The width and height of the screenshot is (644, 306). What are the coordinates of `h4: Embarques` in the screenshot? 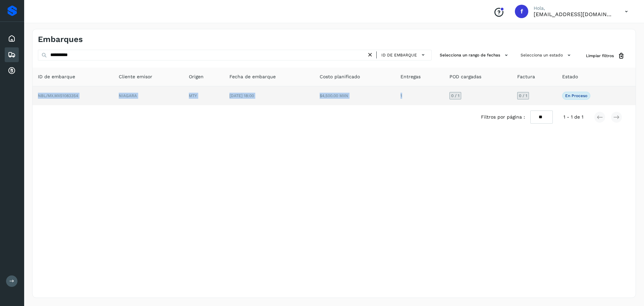 It's located at (61, 39).